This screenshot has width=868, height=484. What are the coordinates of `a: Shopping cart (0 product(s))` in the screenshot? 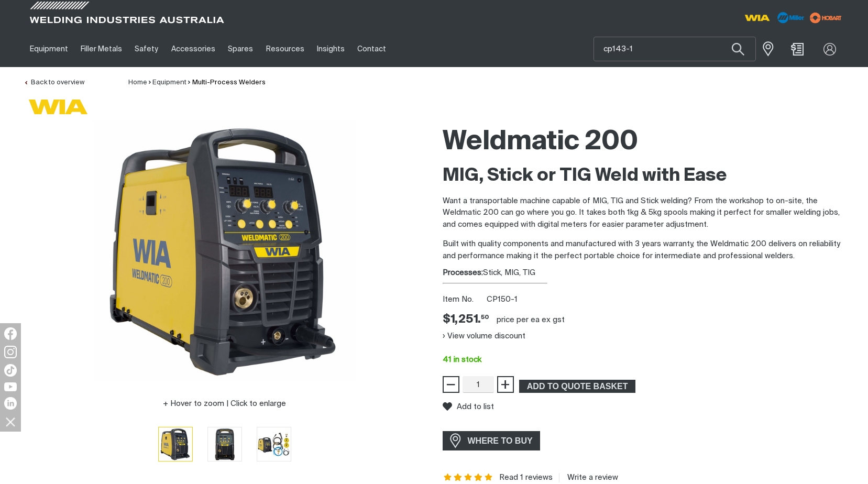 It's located at (797, 49).